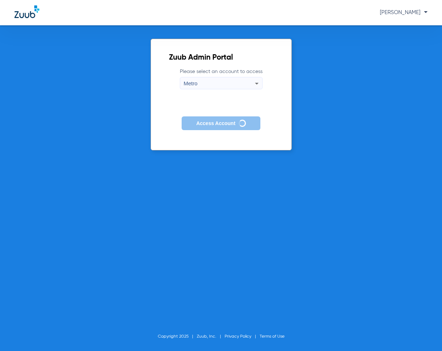 Image resolution: width=442 pixels, height=351 pixels. Describe the element at coordinates (221, 78) in the screenshot. I see `label: Please select an account to access` at that location.